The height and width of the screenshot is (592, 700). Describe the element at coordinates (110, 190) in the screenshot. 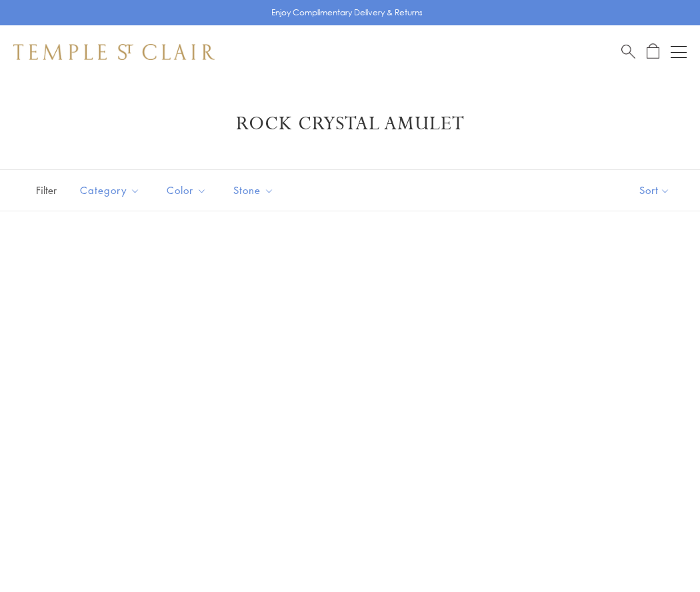

I see `button: Category` at that location.